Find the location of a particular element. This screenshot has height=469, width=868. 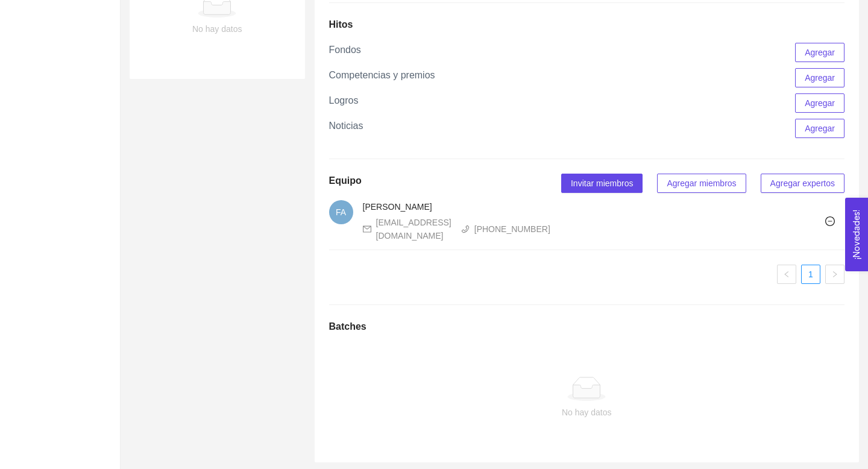

li: Página anterior is located at coordinates (787, 274).